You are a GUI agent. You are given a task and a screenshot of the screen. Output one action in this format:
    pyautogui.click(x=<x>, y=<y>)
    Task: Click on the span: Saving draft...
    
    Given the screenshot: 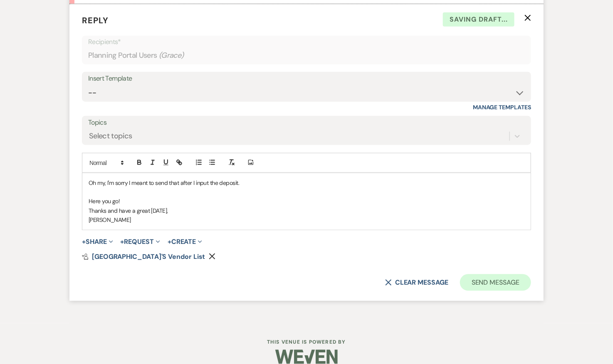 What is the action you would take?
    pyautogui.click(x=479, y=20)
    